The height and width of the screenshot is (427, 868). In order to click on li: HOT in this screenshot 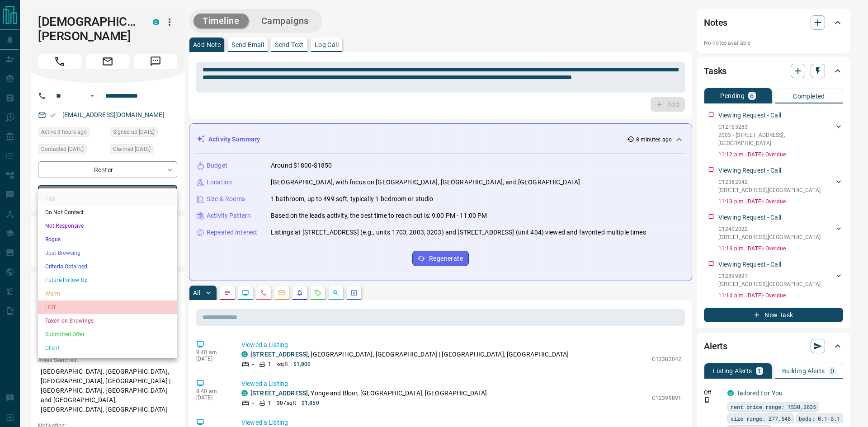, I will do `click(108, 308)`.